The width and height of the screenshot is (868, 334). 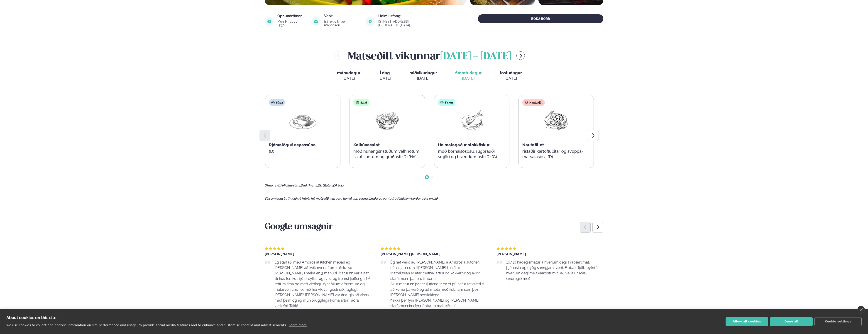 What do you see at coordinates (434, 227) in the screenshot?
I see `h3: Google umsagnir` at bounding box center [434, 227].